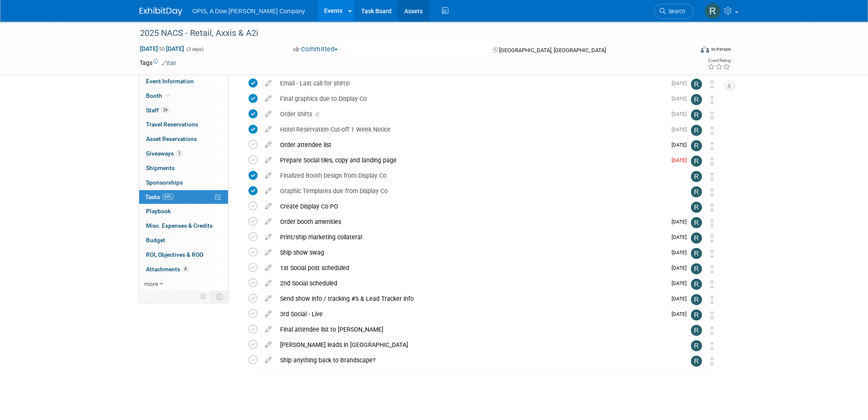 This screenshot has height=420, width=868. I want to click on div: Final graphics due to Display Co, so click(471, 98).